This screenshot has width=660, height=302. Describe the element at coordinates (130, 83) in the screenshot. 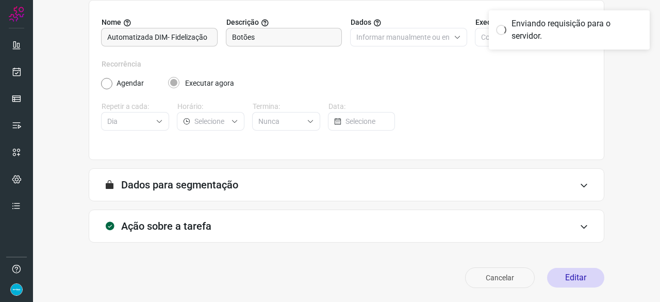

I see `label: Agendar` at that location.